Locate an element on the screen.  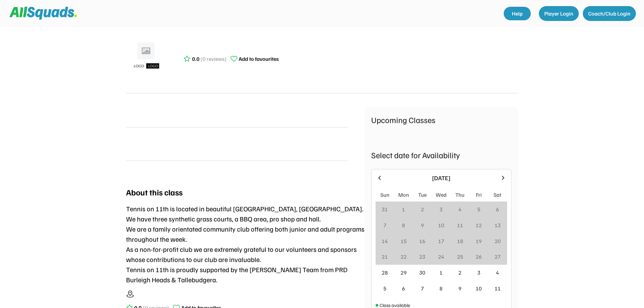
div: Sat is located at coordinates (497, 195).